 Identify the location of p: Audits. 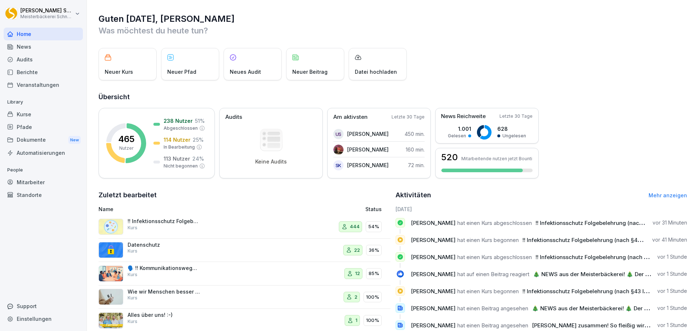
(234, 117).